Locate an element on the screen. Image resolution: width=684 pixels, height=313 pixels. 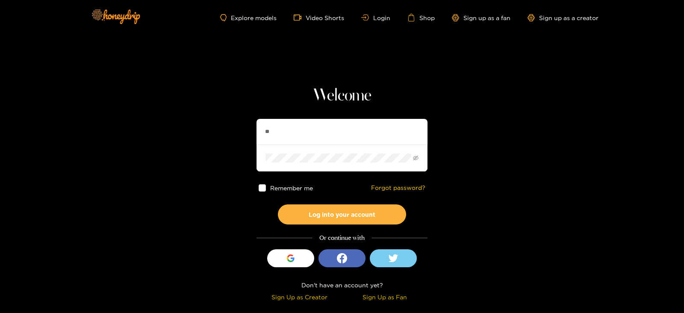
a: Sign up as a creator is located at coordinates (563, 18).